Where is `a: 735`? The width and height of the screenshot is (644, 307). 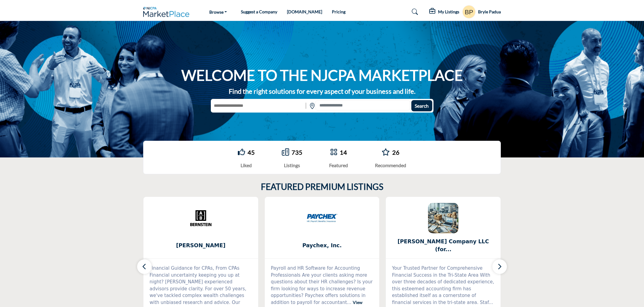 a: 735 is located at coordinates (297, 153).